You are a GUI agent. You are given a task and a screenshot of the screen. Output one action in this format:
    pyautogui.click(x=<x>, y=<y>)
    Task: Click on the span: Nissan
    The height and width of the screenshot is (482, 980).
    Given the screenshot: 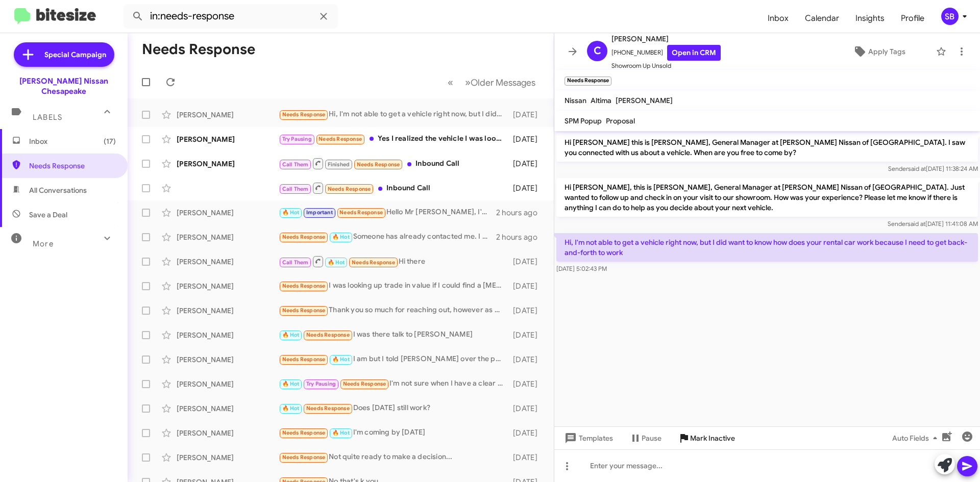 What is the action you would take?
    pyautogui.click(x=575, y=101)
    